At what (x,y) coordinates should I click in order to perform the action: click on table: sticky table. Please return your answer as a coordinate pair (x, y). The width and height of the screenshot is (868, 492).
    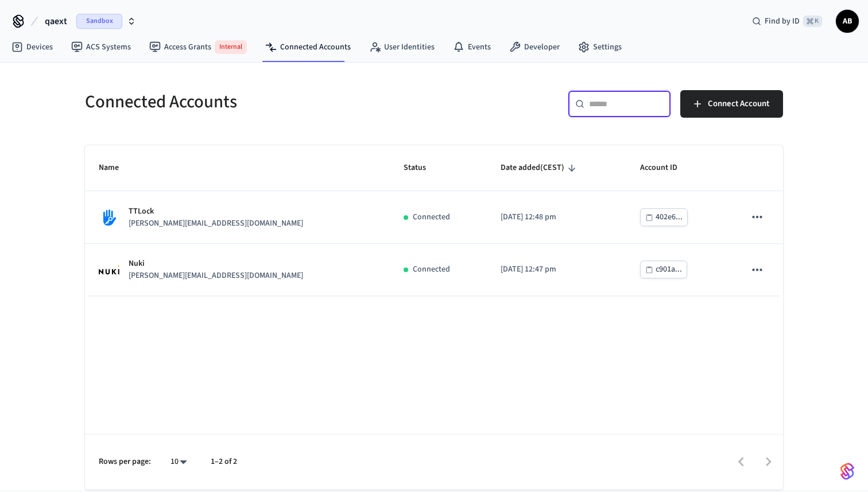
    Looking at the image, I should click on (434, 221).